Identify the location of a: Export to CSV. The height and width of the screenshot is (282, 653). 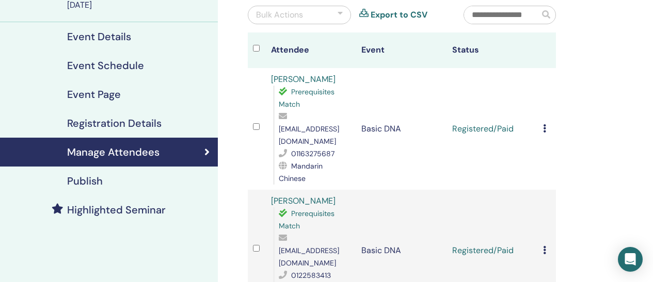
(399, 15).